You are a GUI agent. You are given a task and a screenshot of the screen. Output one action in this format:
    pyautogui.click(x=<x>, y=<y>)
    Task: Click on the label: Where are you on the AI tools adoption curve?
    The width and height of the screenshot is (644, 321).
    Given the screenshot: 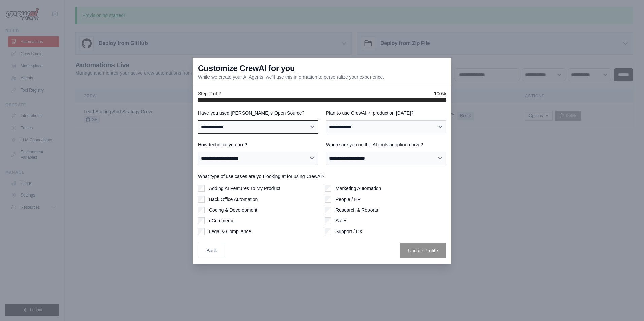 What is the action you would take?
    pyautogui.click(x=386, y=145)
    